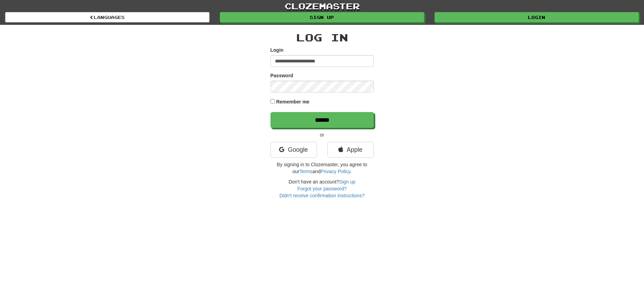 Image resolution: width=644 pixels, height=308 pixels. I want to click on a: Forgot your password?, so click(322, 189).